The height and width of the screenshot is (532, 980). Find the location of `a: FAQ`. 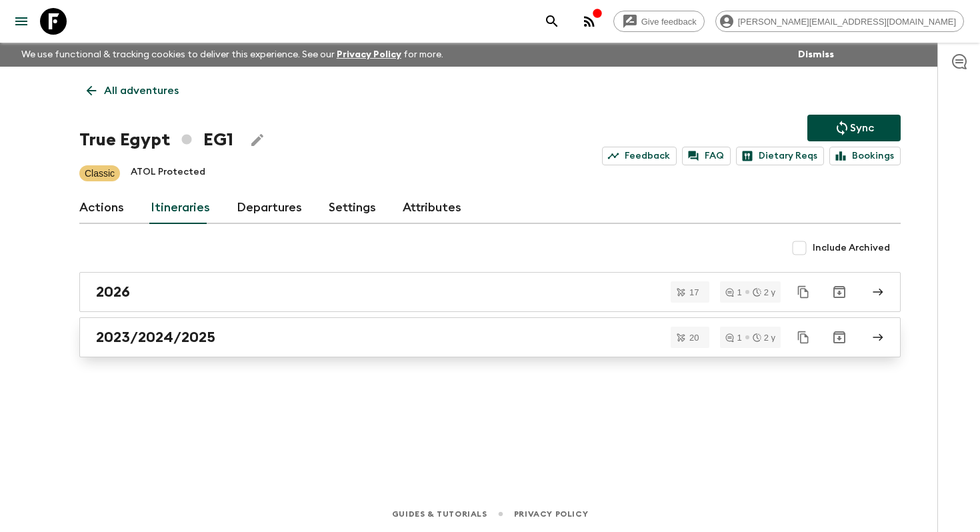

a: FAQ is located at coordinates (706, 156).